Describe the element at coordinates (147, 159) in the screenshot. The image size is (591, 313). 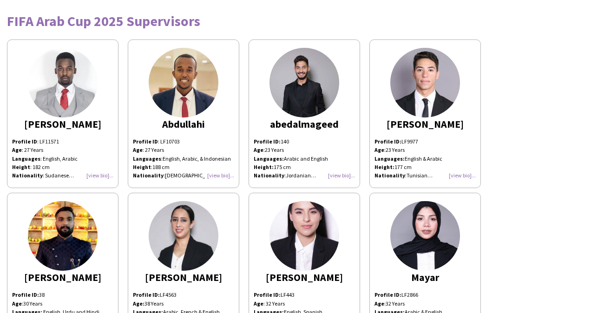
I see `b: Languages` at that location.